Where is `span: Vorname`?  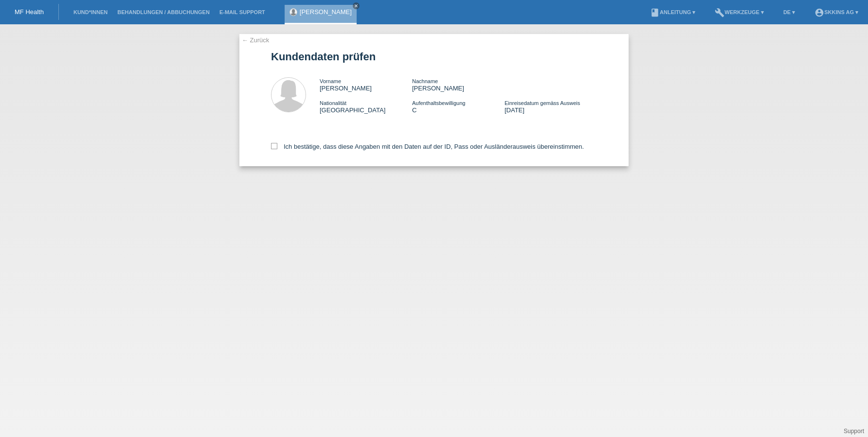 span: Vorname is located at coordinates (330, 82).